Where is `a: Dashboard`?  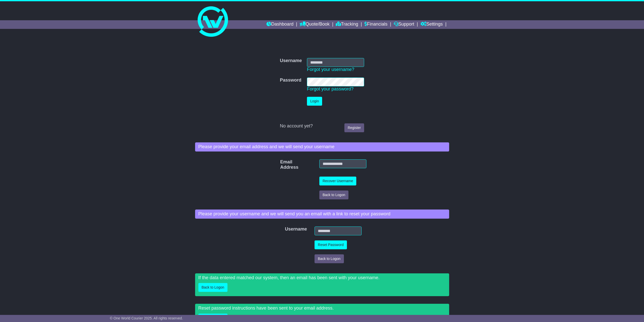
a: Dashboard is located at coordinates (280, 25).